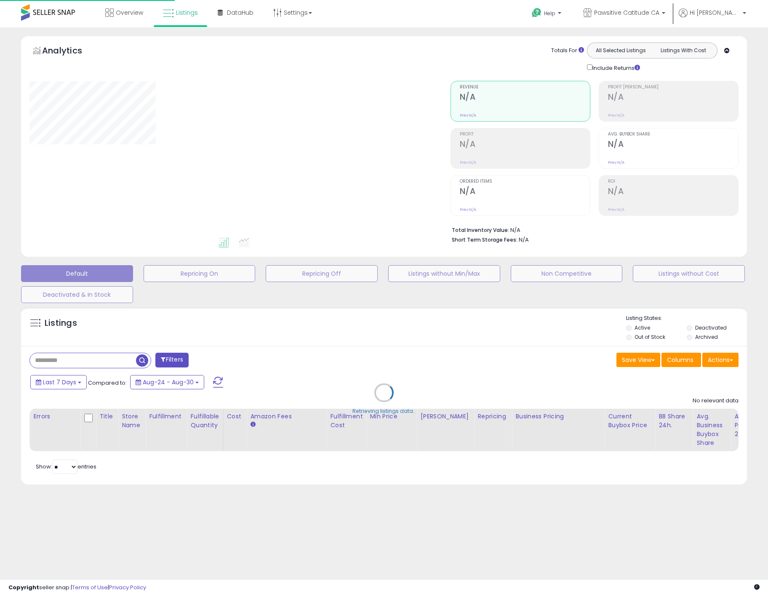 The height and width of the screenshot is (596, 768). What do you see at coordinates (322, 274) in the screenshot?
I see `button: Repricing Off` at bounding box center [322, 274].